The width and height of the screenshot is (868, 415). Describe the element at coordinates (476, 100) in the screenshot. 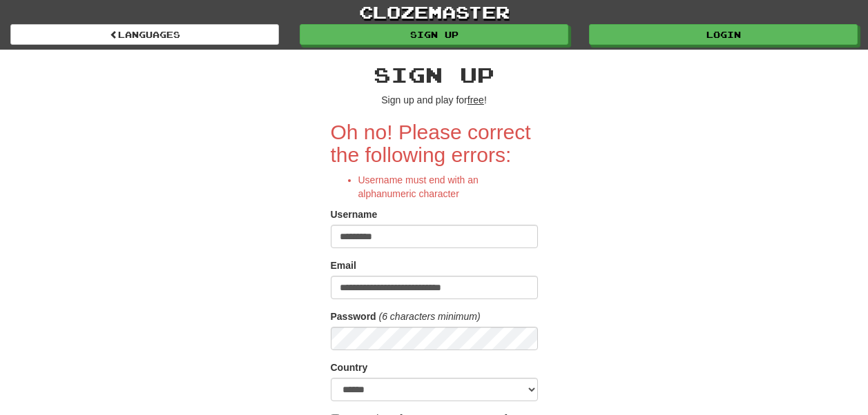

I see `u: free` at that location.